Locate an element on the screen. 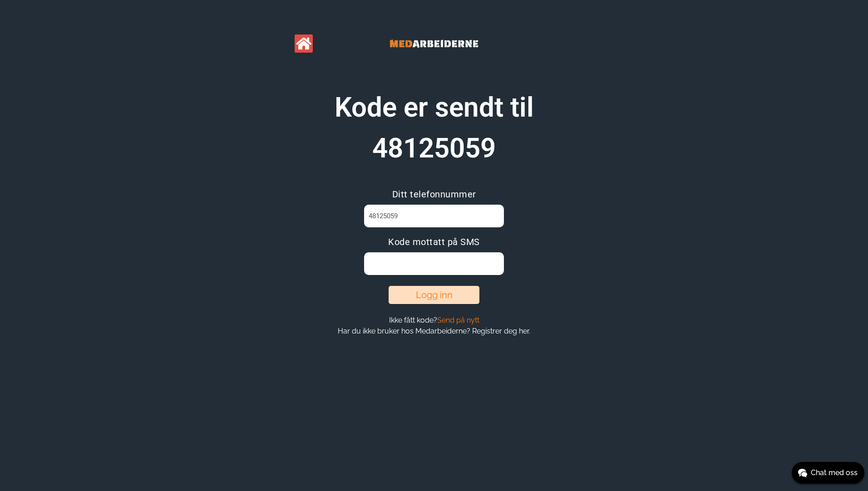 This screenshot has height=491, width=868. button: Logg inn is located at coordinates (434, 295).